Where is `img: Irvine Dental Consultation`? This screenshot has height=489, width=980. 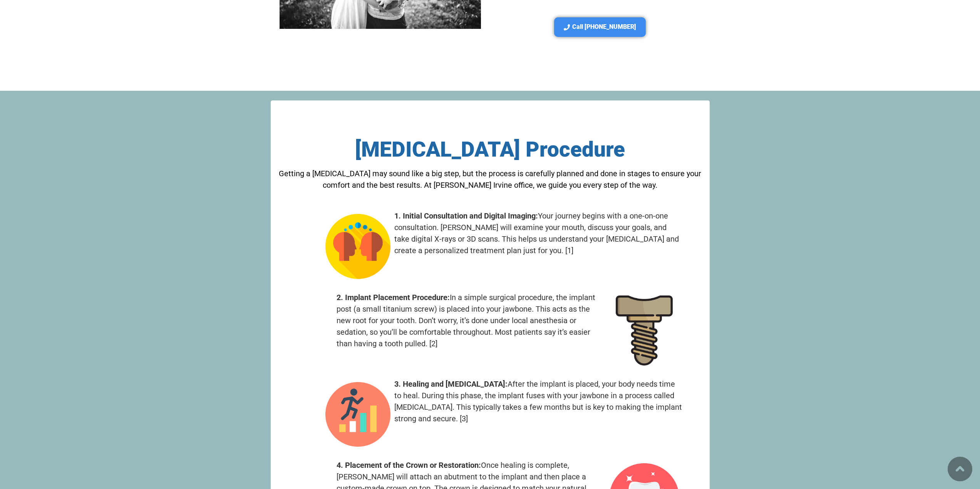 img: Irvine Dental Consultation is located at coordinates (357, 246).